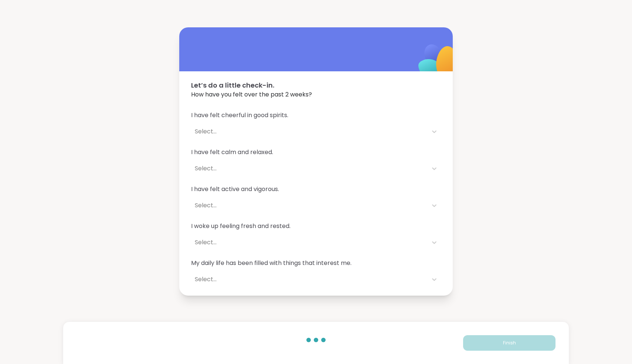 The height and width of the screenshot is (364, 632). Describe the element at coordinates (316, 95) in the screenshot. I see `span: How have you felt over the past 2 weeks?` at that location.